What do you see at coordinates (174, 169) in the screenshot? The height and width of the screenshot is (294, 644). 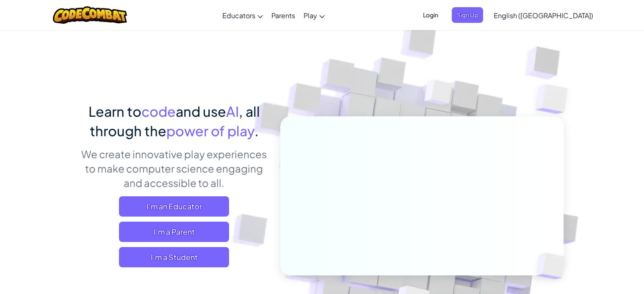 I see `p: We create innovative play experiences to make computer science engaging and accessible to all.` at bounding box center [174, 169].